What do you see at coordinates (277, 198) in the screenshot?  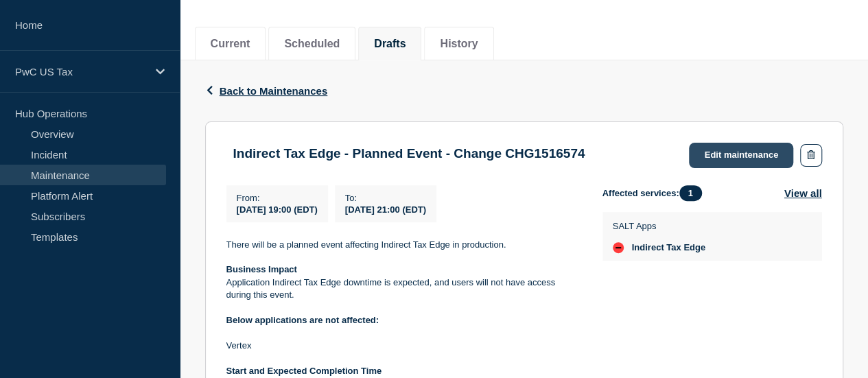 I see `p: From :` at bounding box center [277, 198].